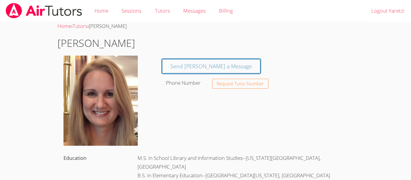 This screenshot has width=411, height=180. What do you see at coordinates (183, 83) in the screenshot?
I see `label: Phone Number` at bounding box center [183, 83].